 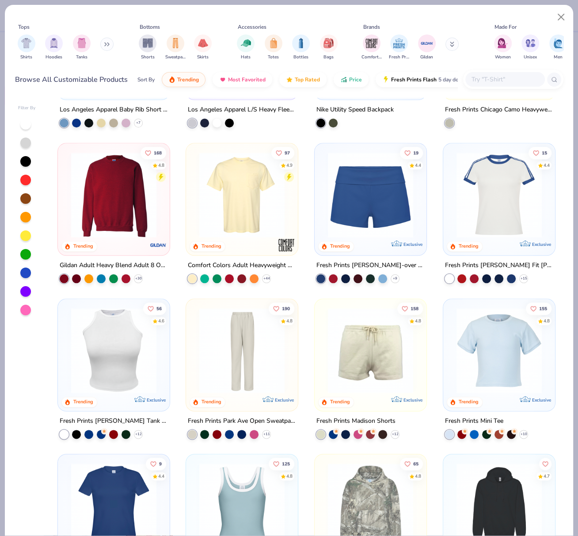 What do you see at coordinates (252, 27) in the screenshot?
I see `div: Accessories` at bounding box center [252, 27].